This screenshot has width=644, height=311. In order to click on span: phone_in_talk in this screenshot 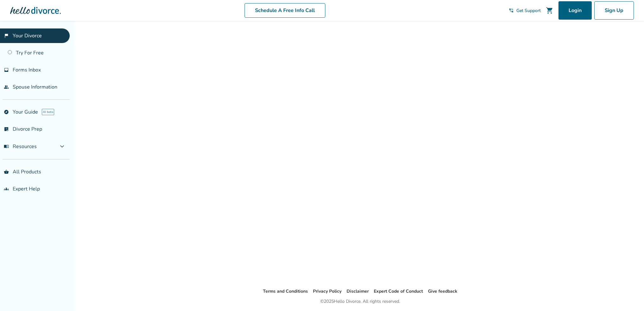, I will do `click(511, 10)`.